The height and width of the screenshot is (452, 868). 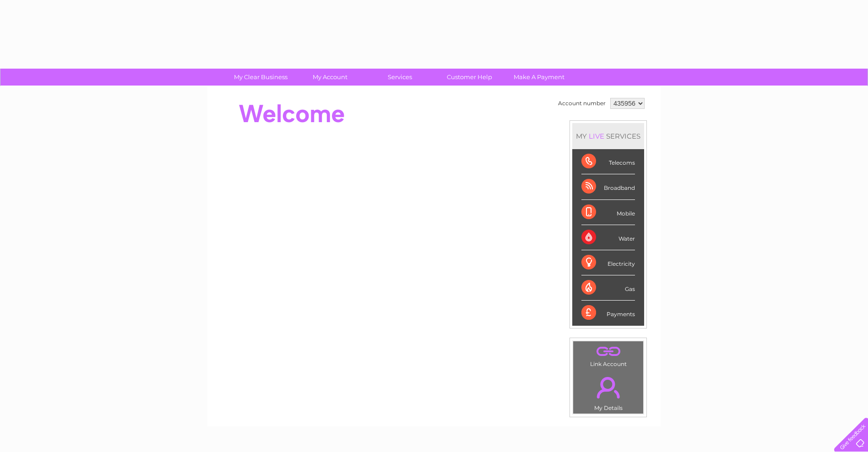 I want to click on div: Telecoms, so click(x=608, y=161).